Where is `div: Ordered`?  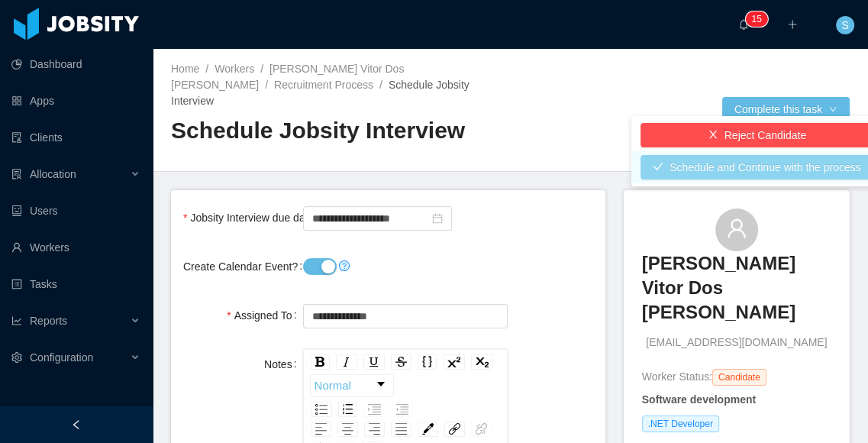 div: Ordered is located at coordinates (348, 409).